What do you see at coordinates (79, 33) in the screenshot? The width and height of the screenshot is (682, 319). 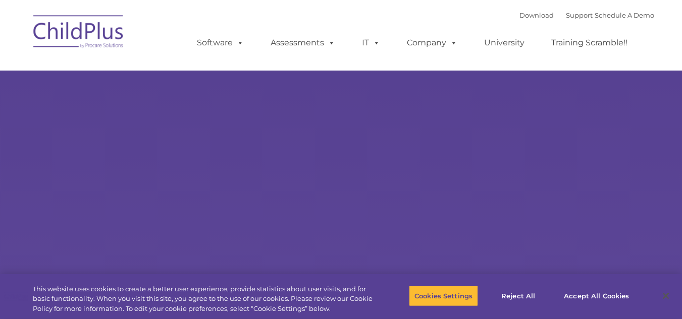 I see `img: ChildPlus by Procare Solutions` at bounding box center [79, 33].